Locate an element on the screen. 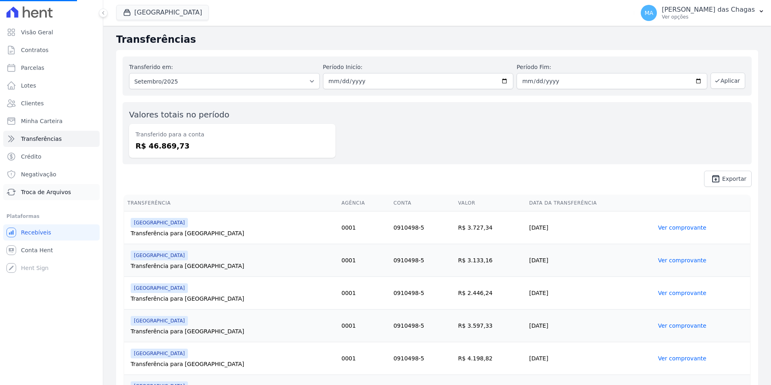  a: Minha Carteira is located at coordinates (51, 121).